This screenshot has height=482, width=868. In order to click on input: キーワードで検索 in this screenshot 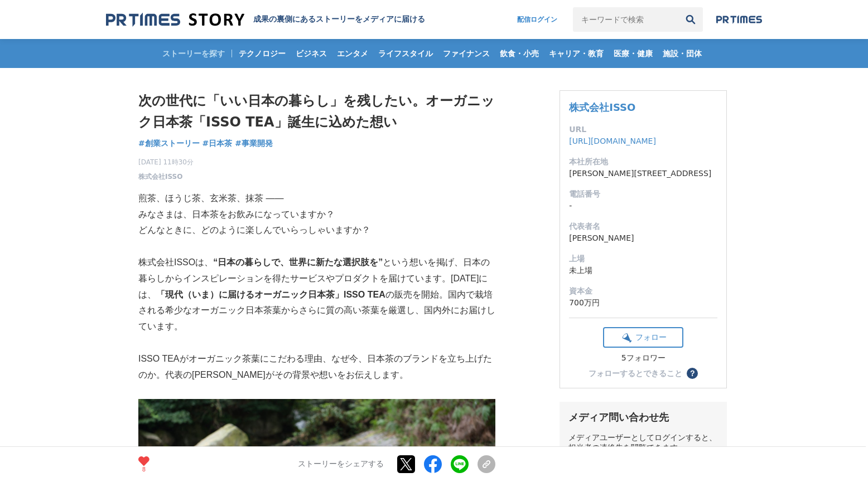, I will do `click(626, 20)`.